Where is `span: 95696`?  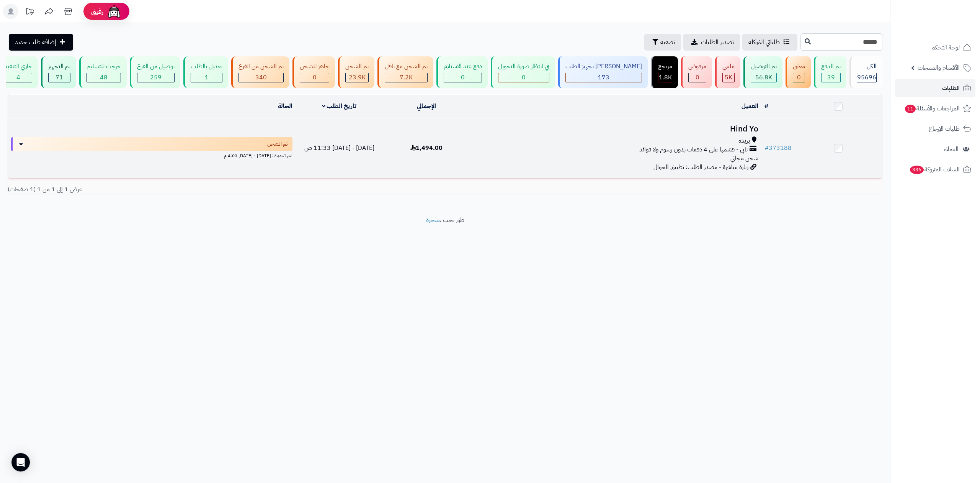
span: 95696 is located at coordinates (867, 77).